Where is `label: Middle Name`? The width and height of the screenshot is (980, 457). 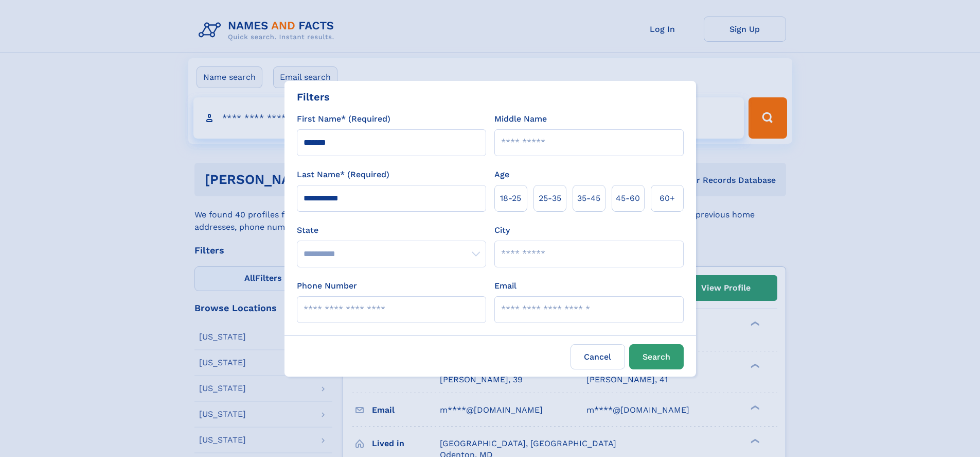
label: Middle Name is located at coordinates (521, 119).